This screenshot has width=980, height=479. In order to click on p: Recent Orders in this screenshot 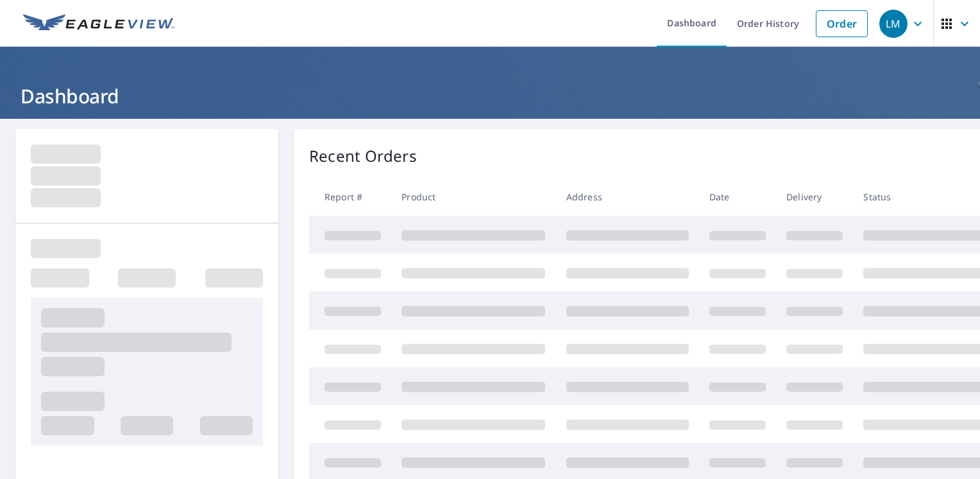, I will do `click(363, 156)`.